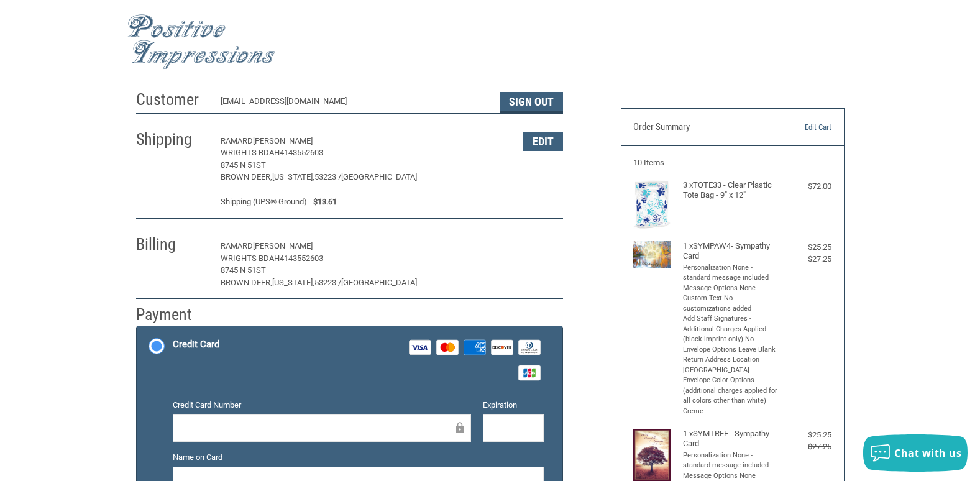  Describe the element at coordinates (731, 350) in the screenshot. I see `li: Envelope Options Leave Blank` at that location.